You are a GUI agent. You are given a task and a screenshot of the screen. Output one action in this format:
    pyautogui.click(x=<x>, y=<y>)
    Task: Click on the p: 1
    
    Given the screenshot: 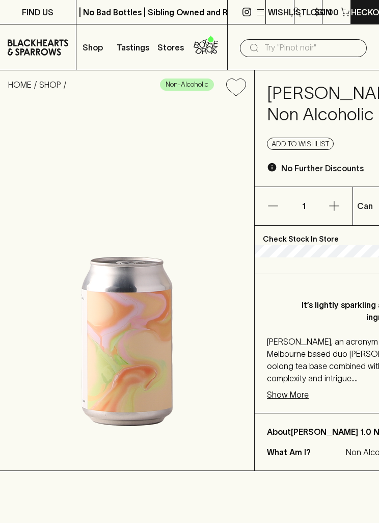 What is the action you would take?
    pyautogui.click(x=304, y=206)
    